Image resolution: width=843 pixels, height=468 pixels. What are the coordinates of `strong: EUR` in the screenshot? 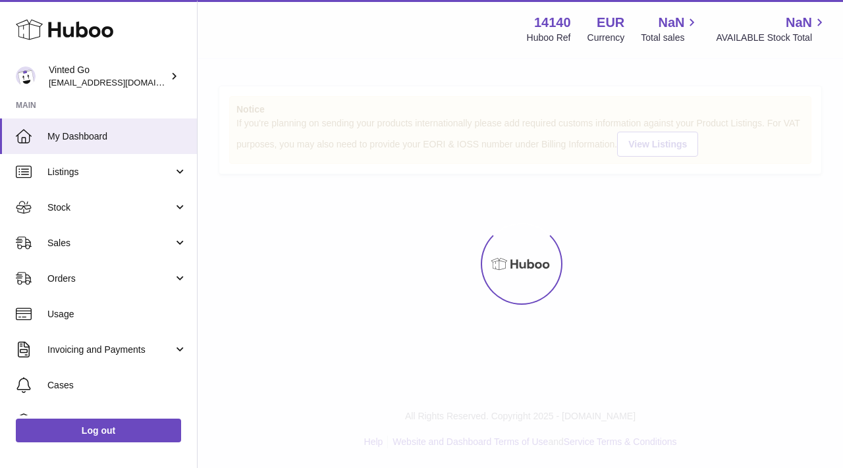 It's located at (611, 22).